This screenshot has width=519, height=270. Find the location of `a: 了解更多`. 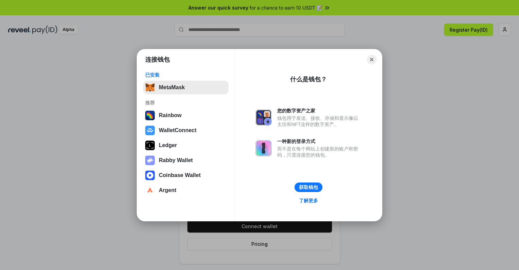

a: 了解更多 is located at coordinates (308, 200).